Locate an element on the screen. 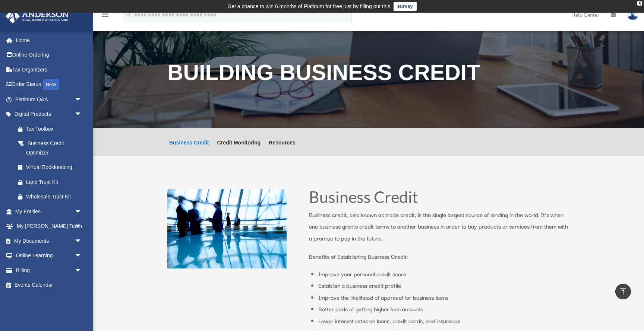 The width and height of the screenshot is (644, 331). div: Get a chance to win 6 months of Platinum for free just by filling out this is located at coordinates (309, 6).